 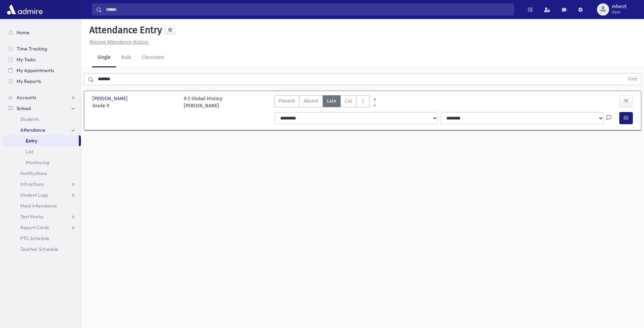 I want to click on a: Attendance, so click(x=42, y=130).